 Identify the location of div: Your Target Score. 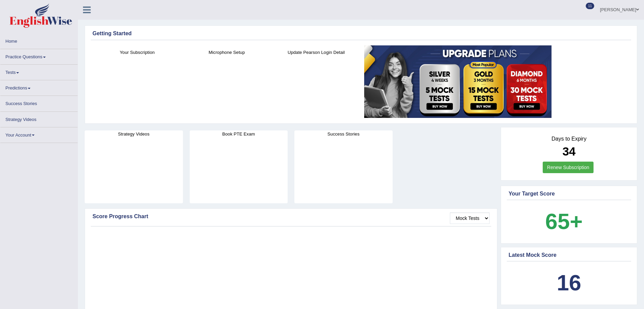
(569, 194).